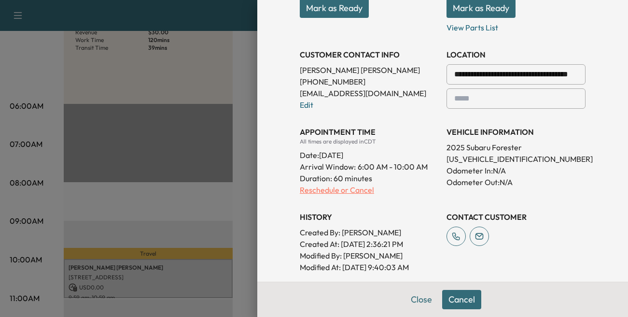 The image size is (628, 317). I want to click on h3: CONTACT CUSTOMER, so click(516, 217).